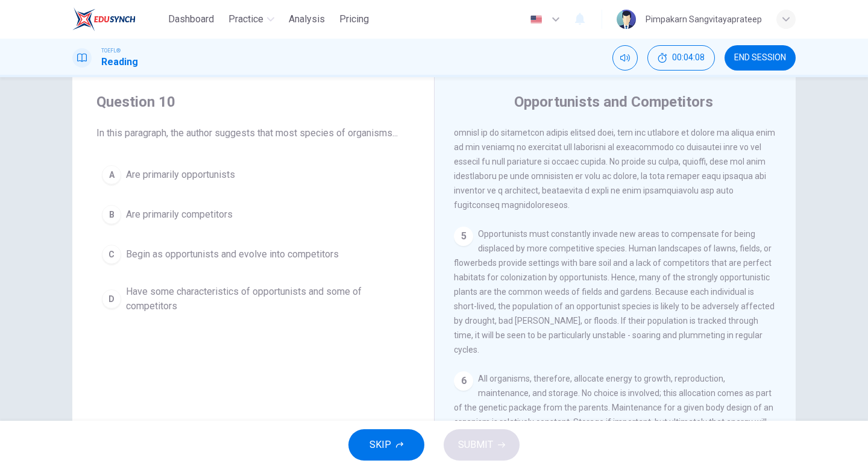  Describe the element at coordinates (112, 214) in the screenshot. I see `div: B` at that location.